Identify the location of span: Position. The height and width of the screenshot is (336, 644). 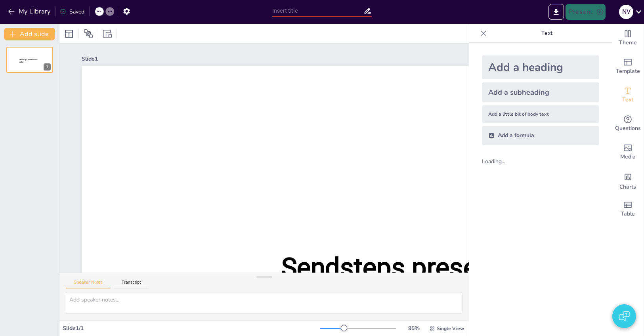
(88, 34).